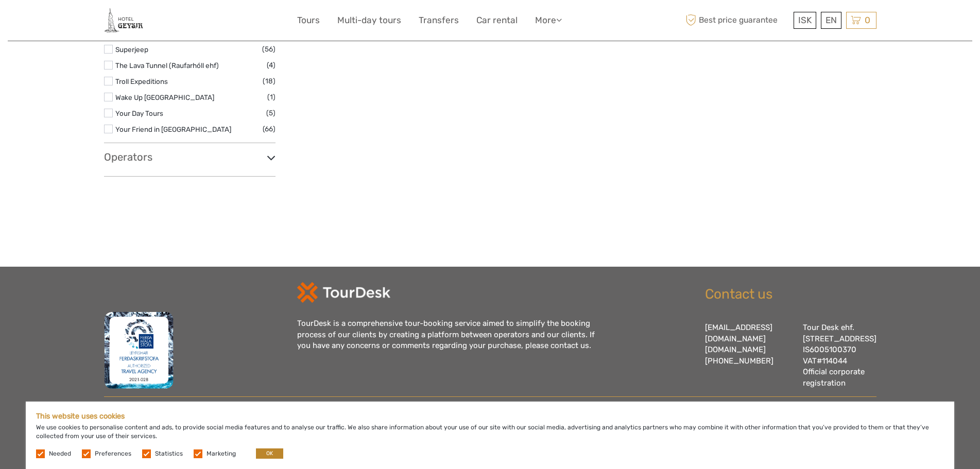  Describe the element at coordinates (269, 49) in the screenshot. I see `span: (56)` at that location.